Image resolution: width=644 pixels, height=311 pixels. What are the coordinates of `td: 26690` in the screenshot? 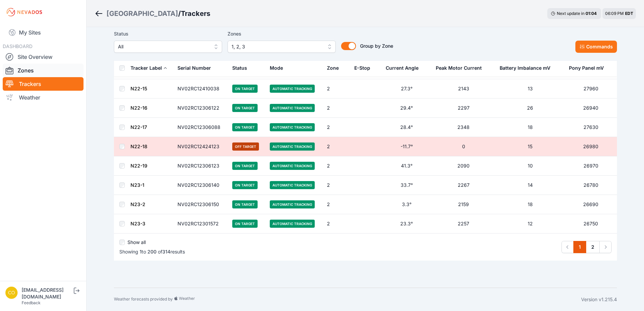 It's located at (591, 205).